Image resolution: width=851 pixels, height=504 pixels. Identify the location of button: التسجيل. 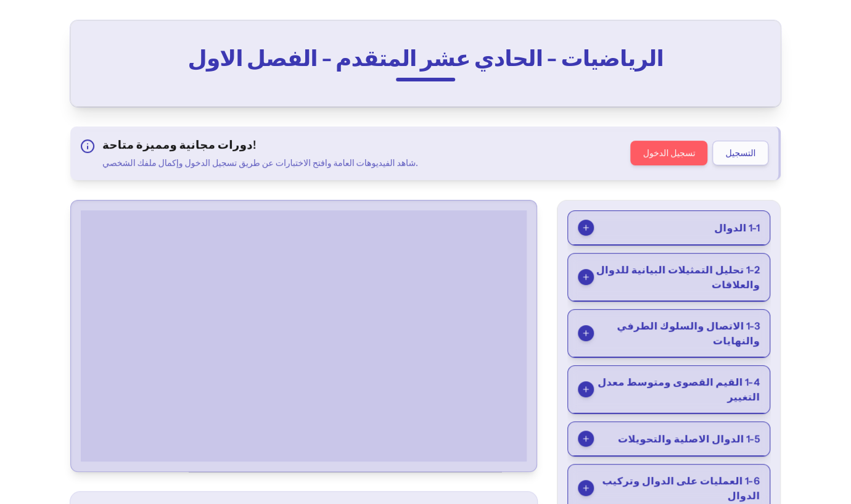
(740, 152).